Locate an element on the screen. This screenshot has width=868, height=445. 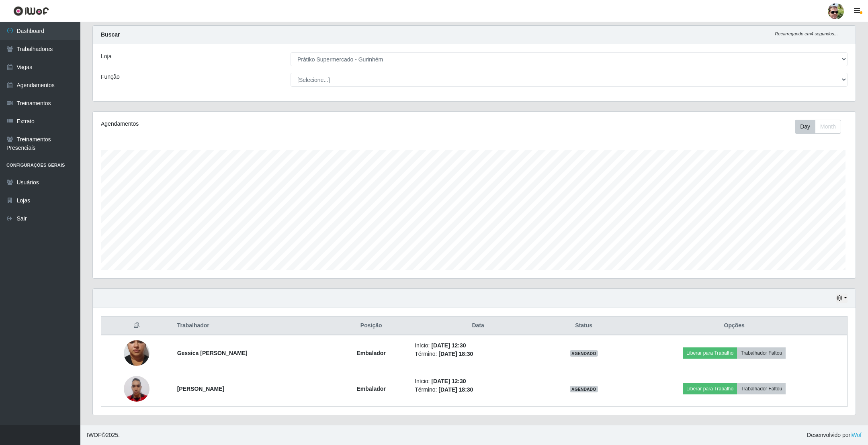
label: Função is located at coordinates (110, 77).